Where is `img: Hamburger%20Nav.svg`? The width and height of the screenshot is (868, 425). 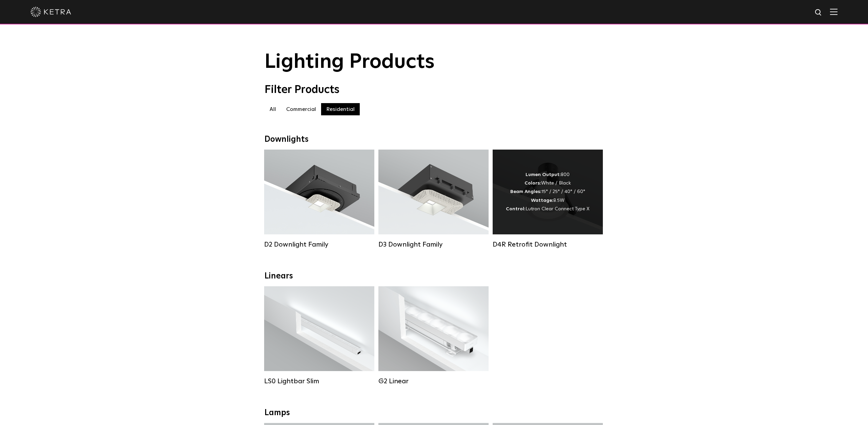 img: Hamburger%20Nav.svg is located at coordinates (833, 12).